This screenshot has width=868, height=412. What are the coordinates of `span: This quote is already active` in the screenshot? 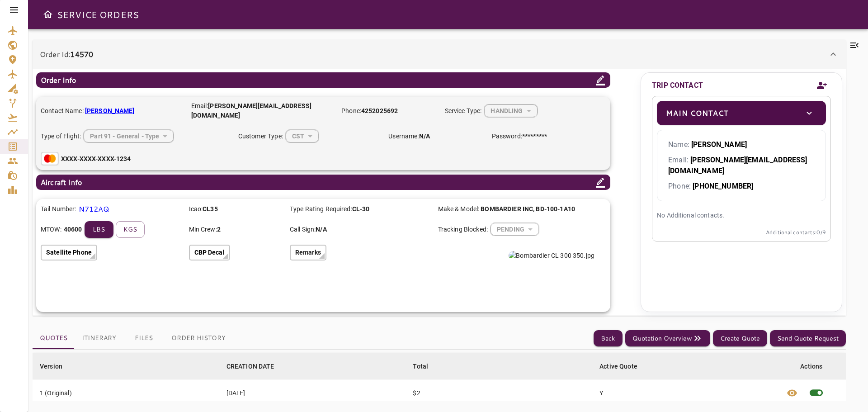 It's located at (816, 393).